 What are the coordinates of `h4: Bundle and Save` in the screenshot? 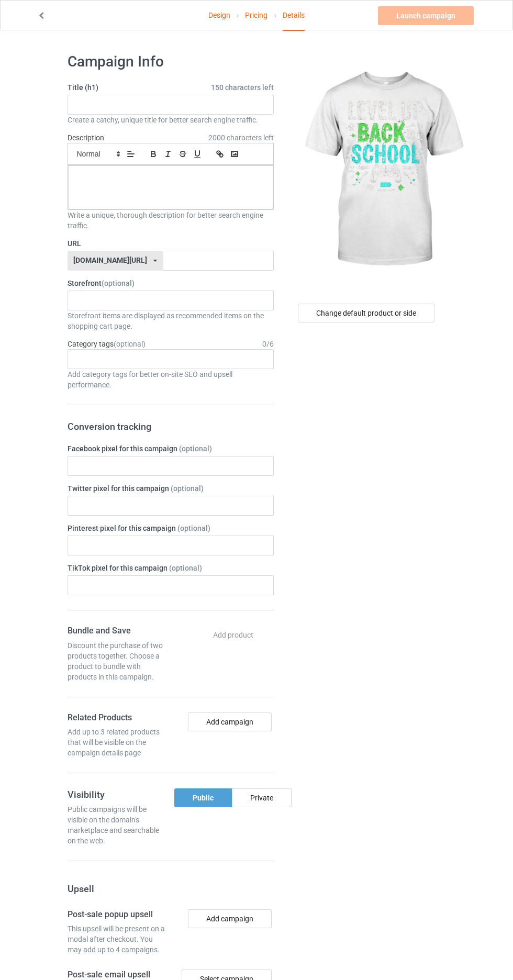 It's located at (117, 631).